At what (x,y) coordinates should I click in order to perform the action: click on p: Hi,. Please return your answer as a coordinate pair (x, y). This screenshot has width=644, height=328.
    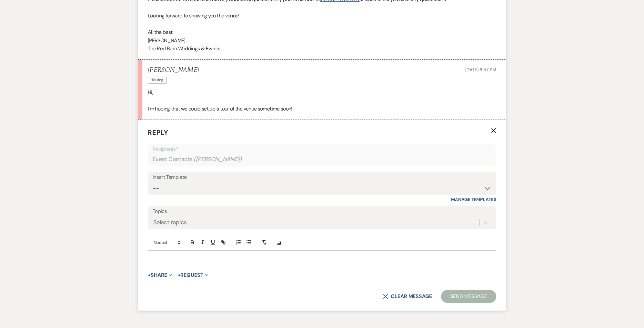
    Looking at the image, I should click on (322, 93).